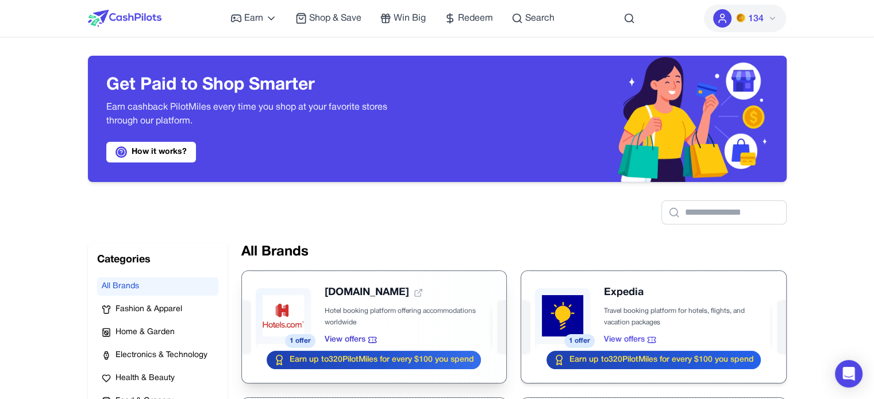 The image size is (874, 399). I want to click on span: Home & Garden, so click(145, 333).